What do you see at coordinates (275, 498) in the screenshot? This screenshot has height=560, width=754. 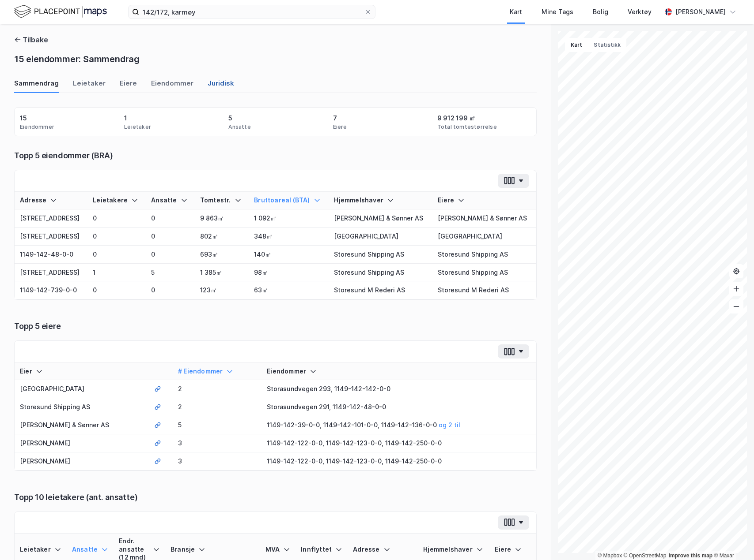 I see `div: Topp 10 leietakere (ant. ansatte)` at bounding box center [275, 498].